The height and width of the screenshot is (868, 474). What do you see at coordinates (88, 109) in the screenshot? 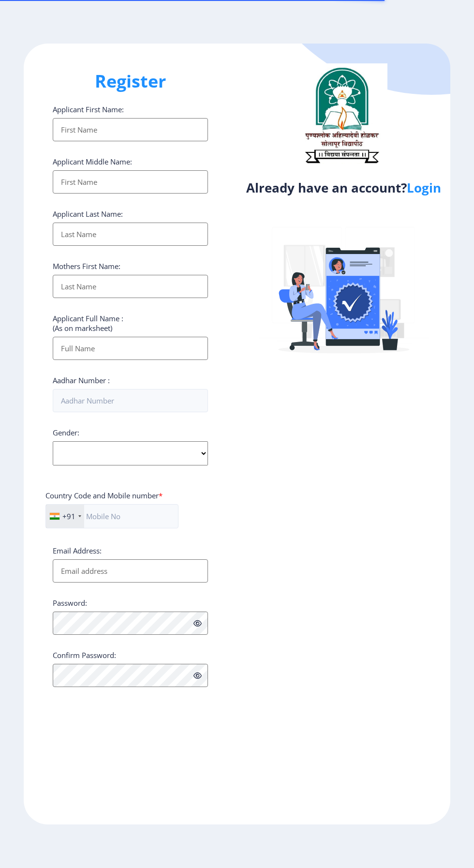
I see `label: Applicant First Name:` at bounding box center [88, 109].